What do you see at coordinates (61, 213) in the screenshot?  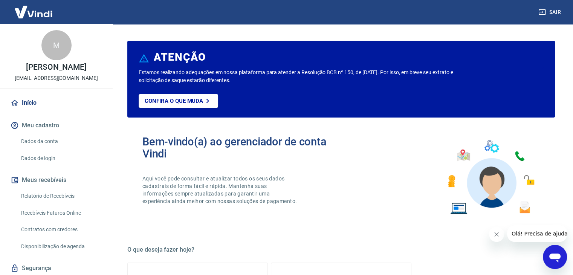 I see `a: Recebíveis Futuros Online` at bounding box center [61, 213].